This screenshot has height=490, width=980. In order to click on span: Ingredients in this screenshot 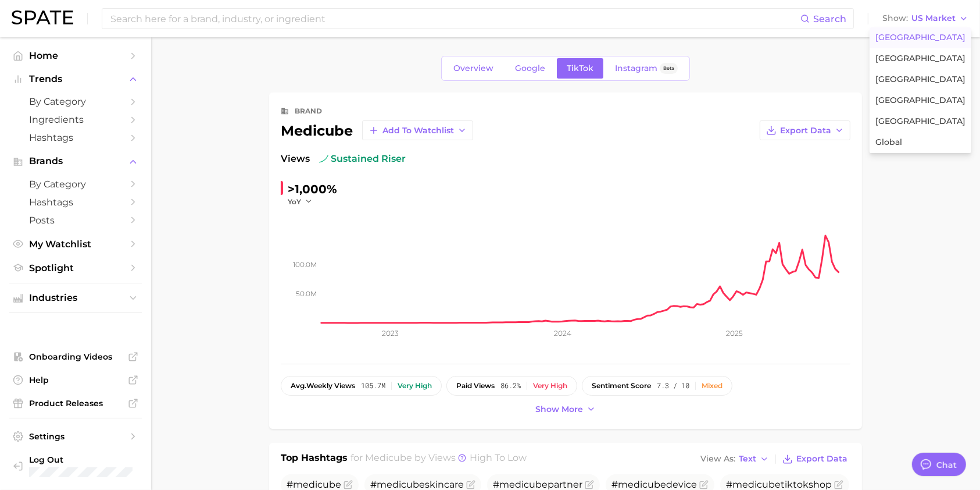, I will do `click(76, 119)`.